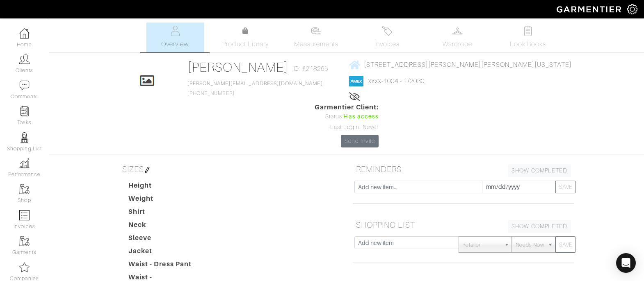 This screenshot has height=281, width=644. Describe the element at coordinates (528, 44) in the screenshot. I see `span: Look Books` at that location.